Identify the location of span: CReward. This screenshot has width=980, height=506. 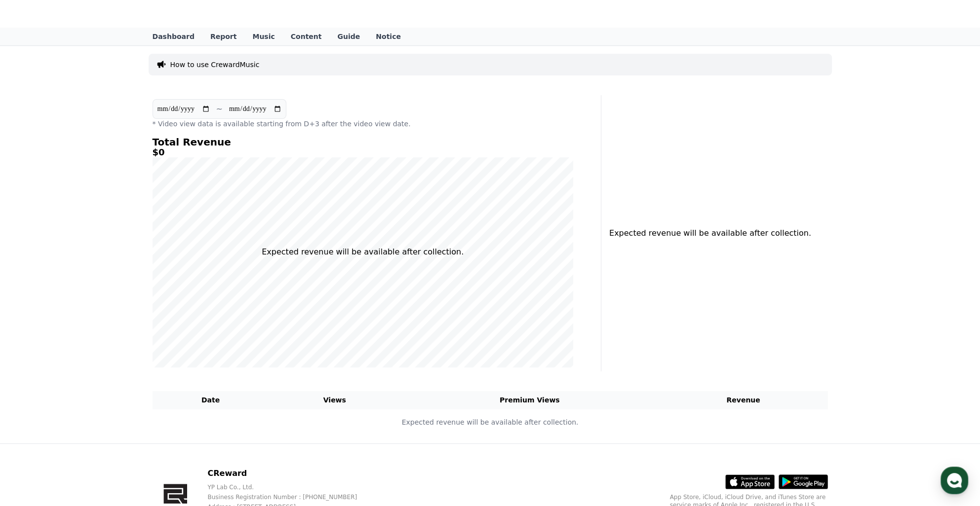
(197, 14).